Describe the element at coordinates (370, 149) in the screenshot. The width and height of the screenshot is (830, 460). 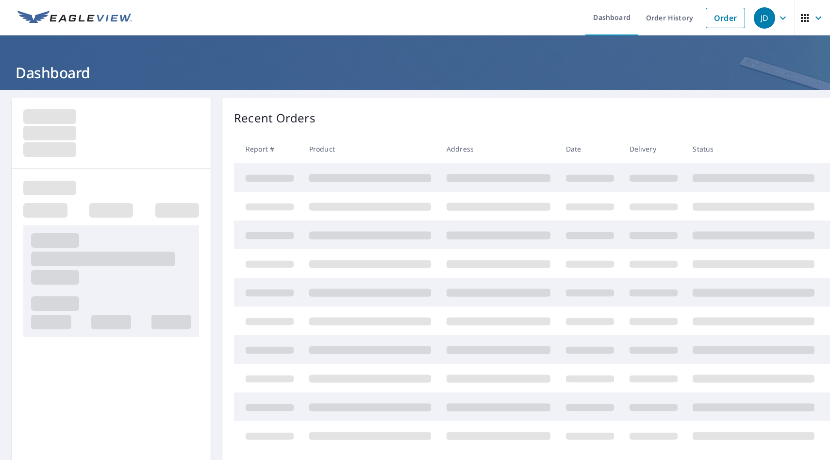
I see `th: Product` at that location.